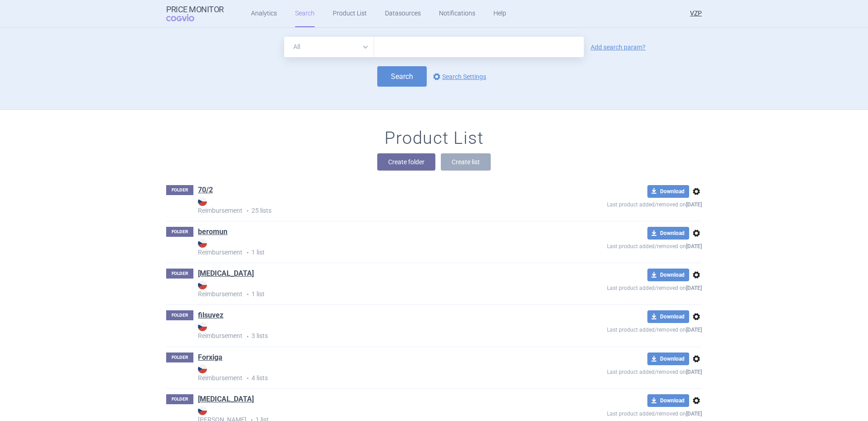 Image resolution: width=868 pixels, height=421 pixels. Describe the element at coordinates (210, 315) in the screenshot. I see `a: filsuvez` at that location.